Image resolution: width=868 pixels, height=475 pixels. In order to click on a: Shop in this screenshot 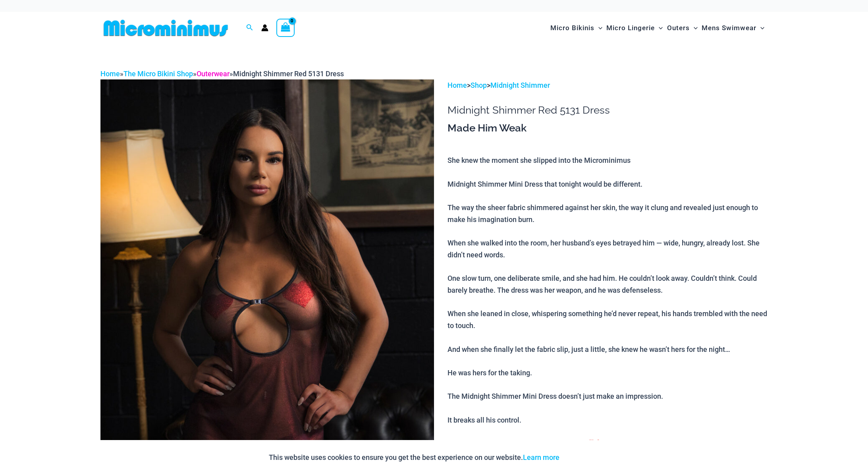, I will do `click(478, 85)`.